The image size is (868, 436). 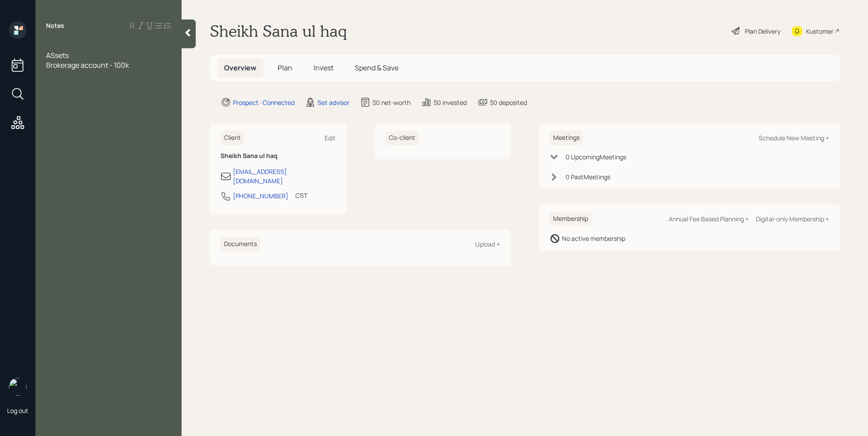 What do you see at coordinates (593, 238) in the screenshot?
I see `div: No active membership` at bounding box center [593, 238].